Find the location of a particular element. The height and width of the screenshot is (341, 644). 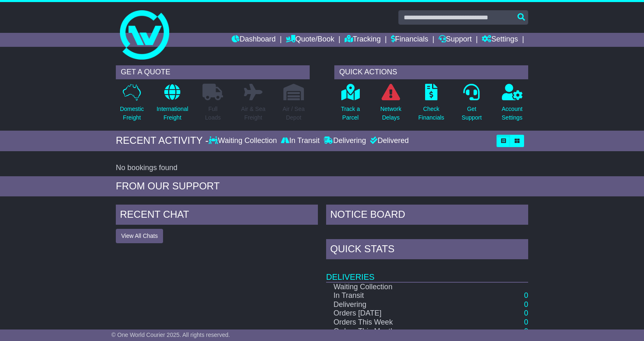

td: Orders This Week is located at coordinates (399, 323).